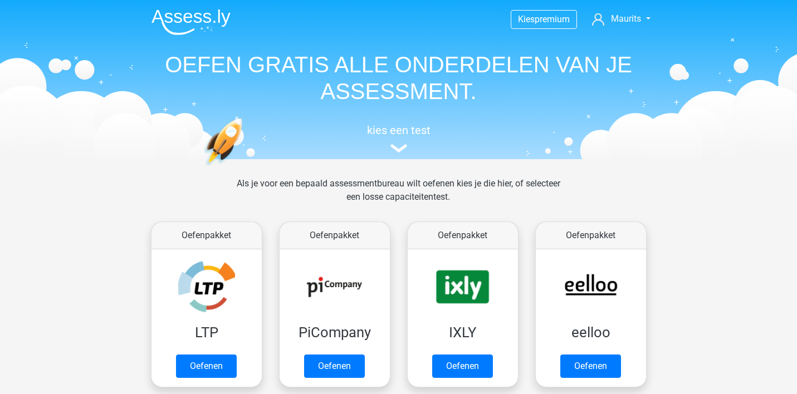 The image size is (797, 394). What do you see at coordinates (398, 197) in the screenshot?
I see `div: Als je voor een bepaald assessmentbureau wilt oefenen kies je die hier, of selecteer een losse ca...` at bounding box center [398, 197].